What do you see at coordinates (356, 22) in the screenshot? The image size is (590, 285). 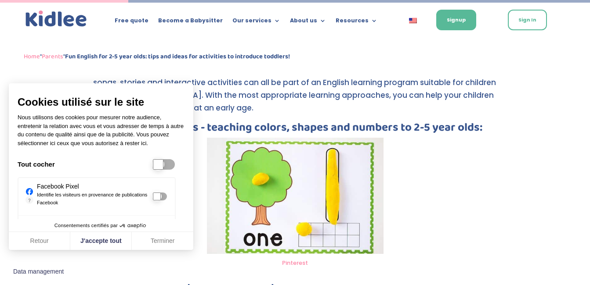 I see `a: Resources` at bounding box center [356, 22].